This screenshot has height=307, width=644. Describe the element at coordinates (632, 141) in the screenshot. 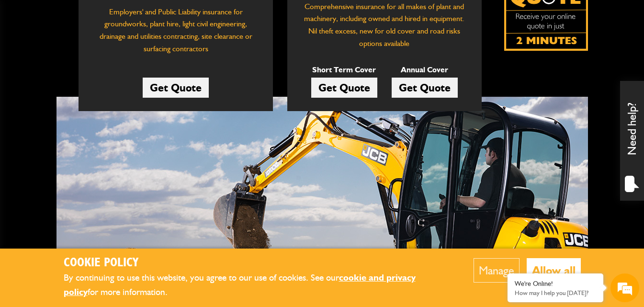

I see `div: Need help?` at that location.